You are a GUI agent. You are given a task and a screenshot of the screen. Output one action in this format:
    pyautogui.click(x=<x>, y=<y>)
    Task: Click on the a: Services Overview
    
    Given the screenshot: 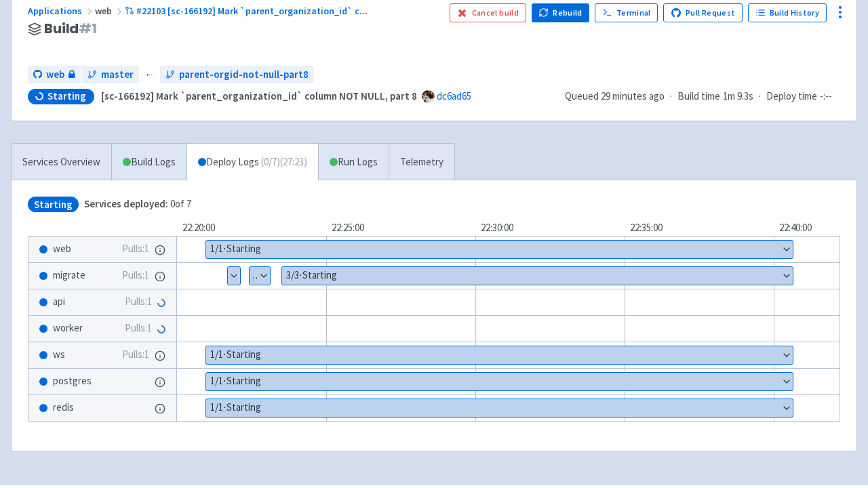 What is the action you would take?
    pyautogui.click(x=61, y=162)
    